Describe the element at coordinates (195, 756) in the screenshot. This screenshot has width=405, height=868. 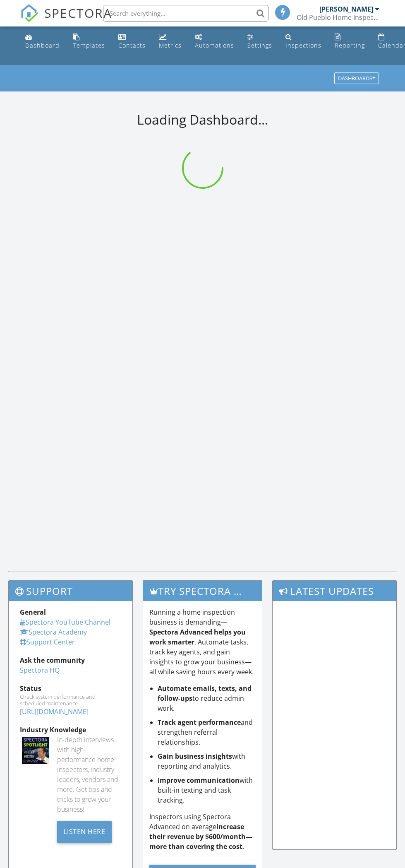
I see `strong: Gain business insights` at that location.